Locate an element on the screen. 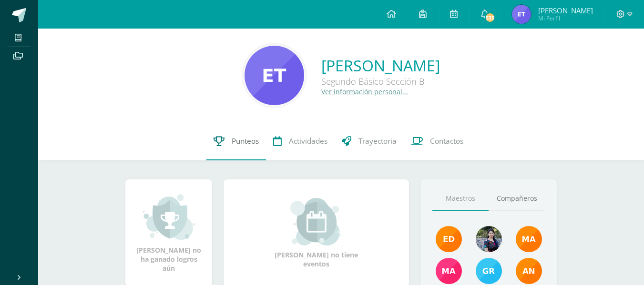 This screenshot has width=644, height=285. div: Segundo Básico Sección B is located at coordinates (380, 82).